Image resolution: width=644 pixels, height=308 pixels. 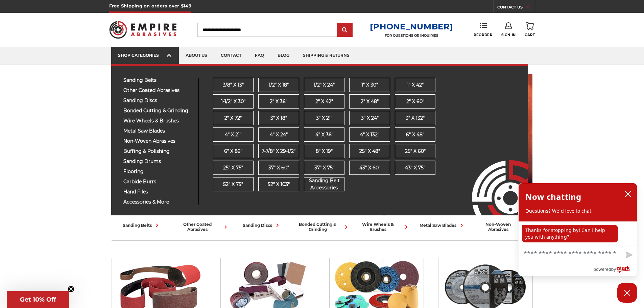 I want to click on div: sanding belts, so click(x=142, y=225).